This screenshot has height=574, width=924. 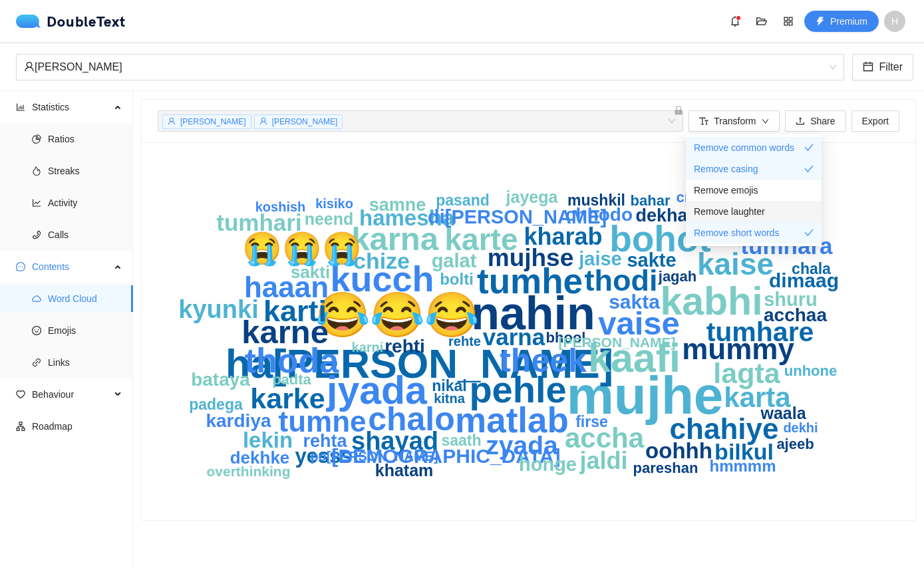 I want to click on button: thunderboltPremium, so click(x=842, y=21).